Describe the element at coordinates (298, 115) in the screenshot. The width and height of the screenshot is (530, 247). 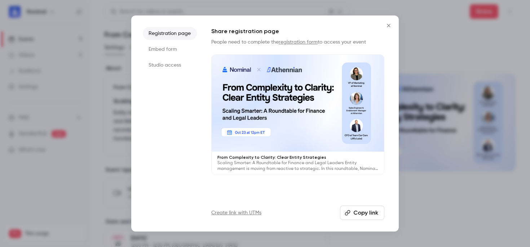
I see `a: From Complexity to Clarity: Clear Entity StrategiesScaling Smarter: A Roundtable for Finance and ...` at that location.